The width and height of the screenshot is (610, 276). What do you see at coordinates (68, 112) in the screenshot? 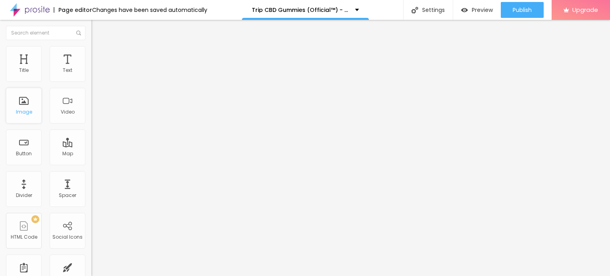
I see `div: Video` at bounding box center [68, 112].